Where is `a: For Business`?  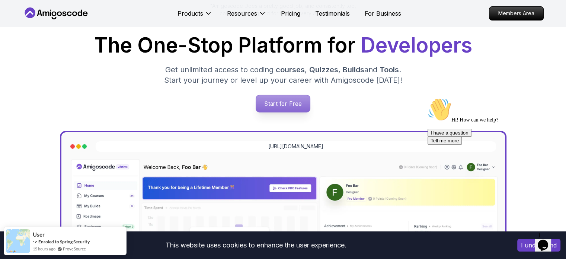 a: For Business is located at coordinates (383, 13).